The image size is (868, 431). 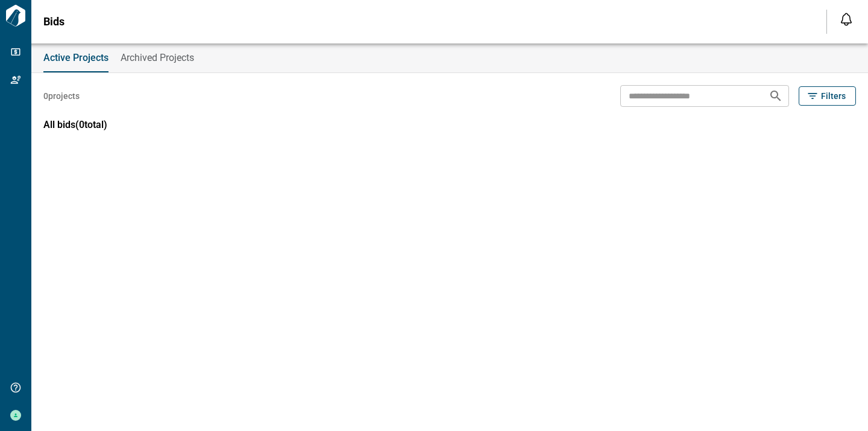 I want to click on span: Bids, so click(x=54, y=22).